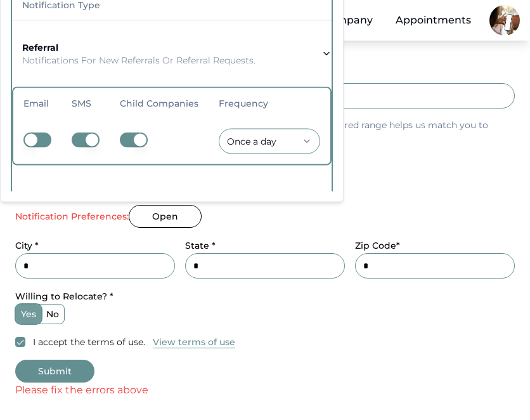  Describe the element at coordinates (139, 60) in the screenshot. I see `p: Notifications for new referrals or referral requests.` at that location.